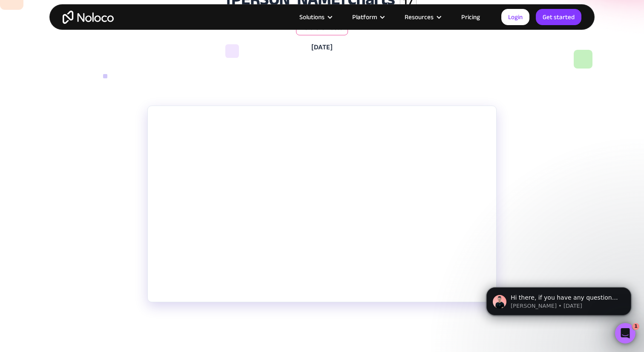 This screenshot has height=352, width=644. Describe the element at coordinates (516, 17) in the screenshot. I see `a: Login` at that location.